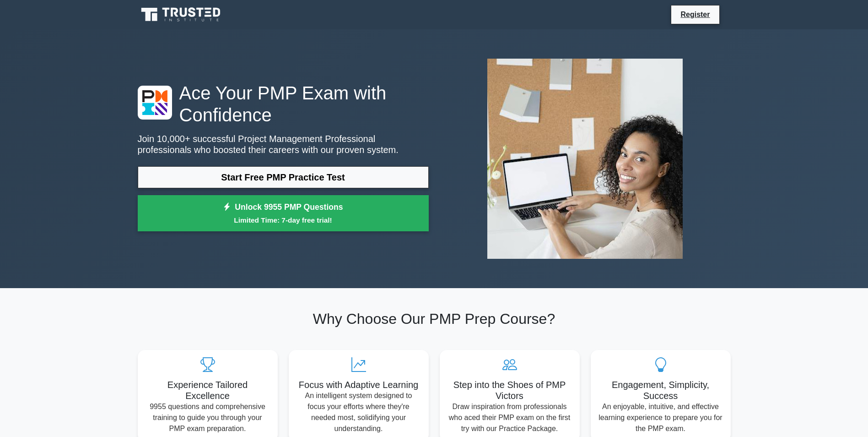  Describe the element at coordinates (510, 418) in the screenshot. I see `p: Draw inspiration from professionals who aced their PMP exam on the first try with our Practice Pa...` at that location.